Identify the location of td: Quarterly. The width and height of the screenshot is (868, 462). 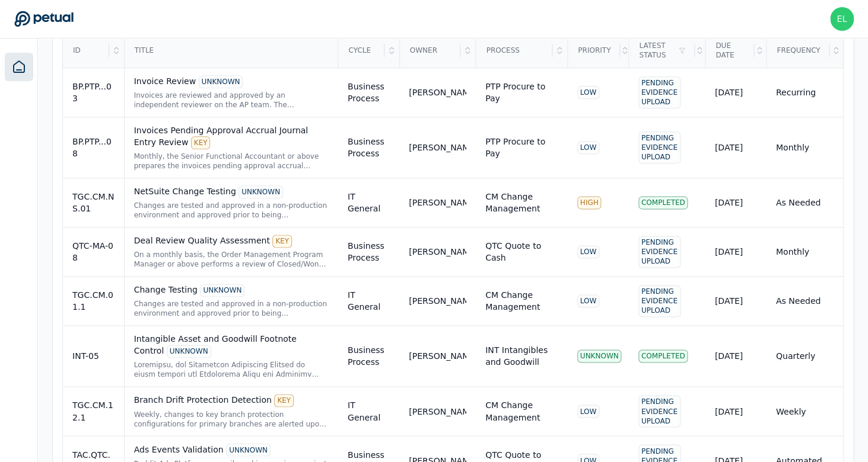
(805, 356).